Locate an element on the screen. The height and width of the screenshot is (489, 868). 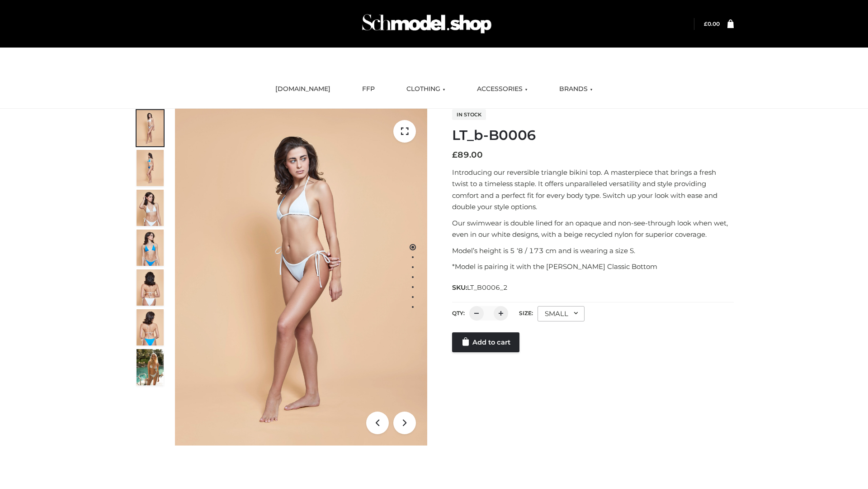
a: BRANDS is located at coordinates (576, 89).